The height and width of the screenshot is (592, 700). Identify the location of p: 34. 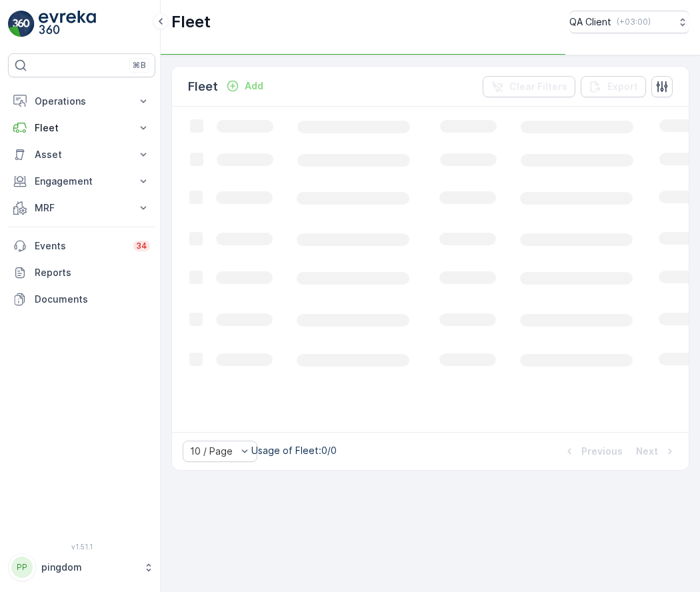
(141, 246).